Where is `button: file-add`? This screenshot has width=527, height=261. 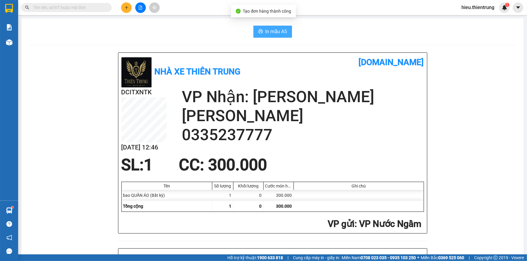
button: file-add is located at coordinates (140, 8).